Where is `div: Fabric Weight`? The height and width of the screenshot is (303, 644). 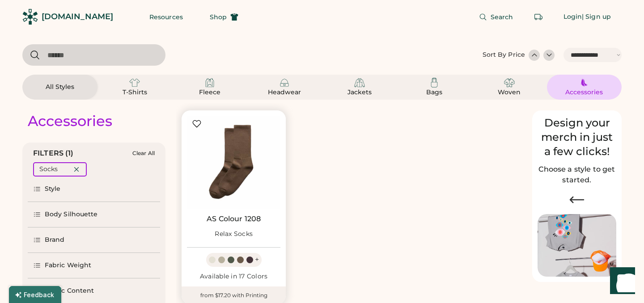
div: Fabric Weight is located at coordinates (68, 266).